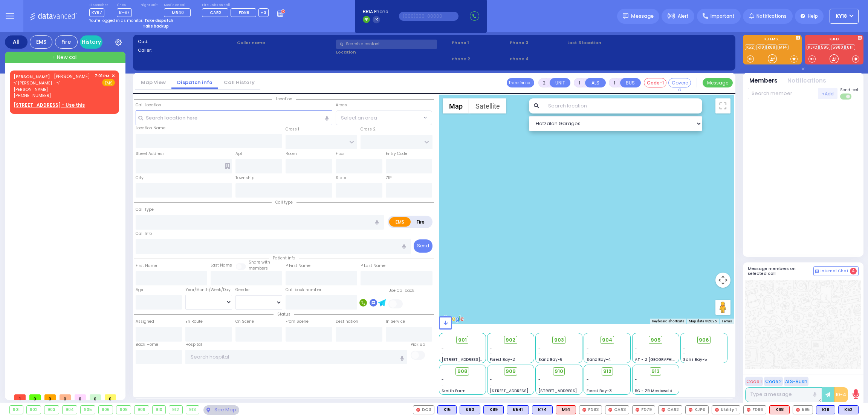  Describe the element at coordinates (537, 43) in the screenshot. I see `span: Phone 3` at that location.